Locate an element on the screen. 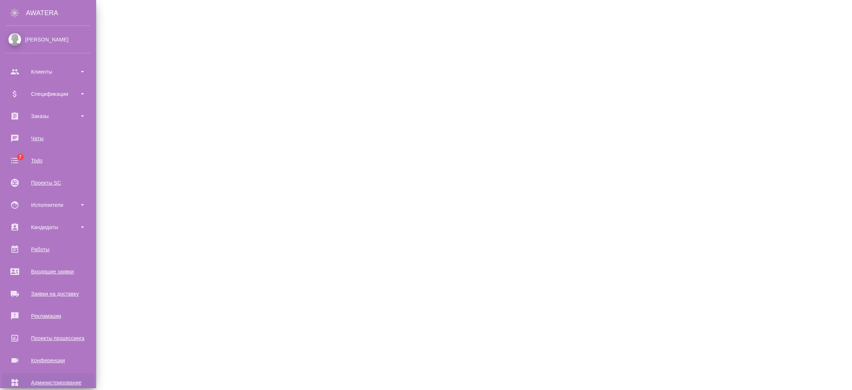  a: Рекламации is located at coordinates (48, 316).